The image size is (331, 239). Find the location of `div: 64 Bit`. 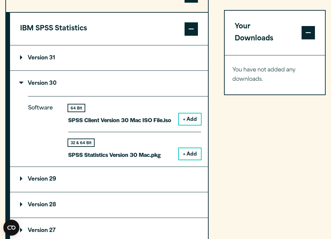

div: 64 Bit is located at coordinates (76, 108).